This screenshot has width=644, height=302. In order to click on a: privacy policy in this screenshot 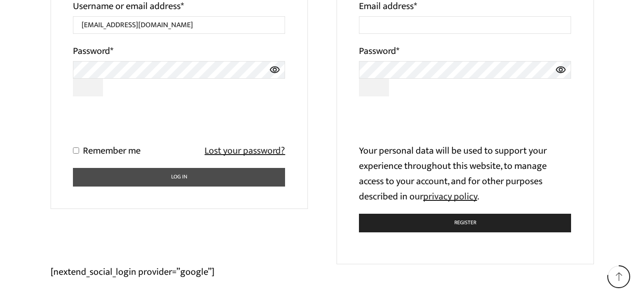, I will do `click(450, 197)`.